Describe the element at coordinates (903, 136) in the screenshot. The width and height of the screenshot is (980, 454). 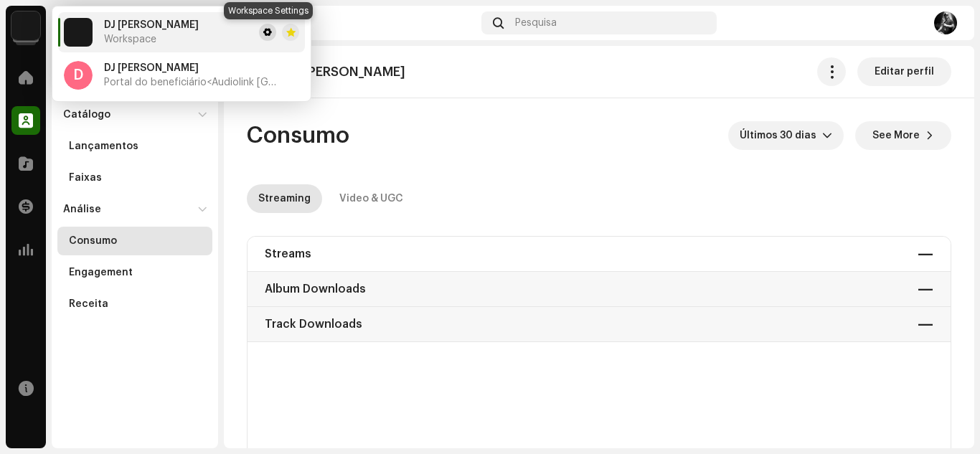
I see `button: See More` at that location.